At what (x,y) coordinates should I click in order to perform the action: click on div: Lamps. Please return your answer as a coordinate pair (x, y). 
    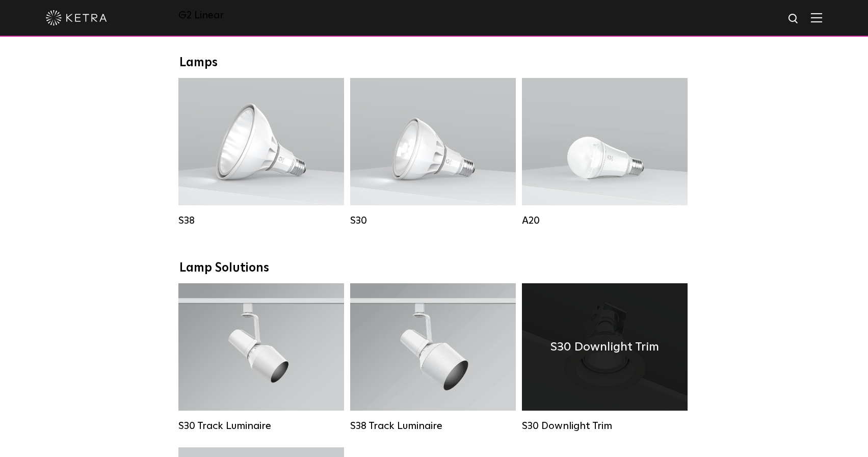
    Looking at the image, I should click on (434, 63).